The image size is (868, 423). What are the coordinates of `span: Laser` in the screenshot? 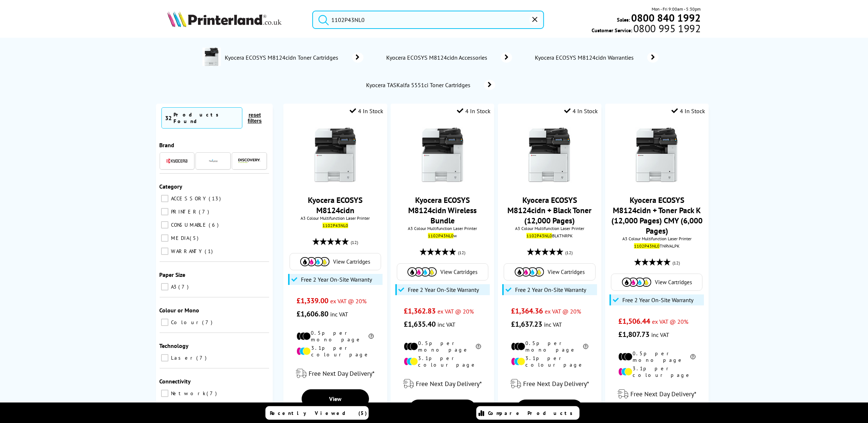 It's located at (183, 357).